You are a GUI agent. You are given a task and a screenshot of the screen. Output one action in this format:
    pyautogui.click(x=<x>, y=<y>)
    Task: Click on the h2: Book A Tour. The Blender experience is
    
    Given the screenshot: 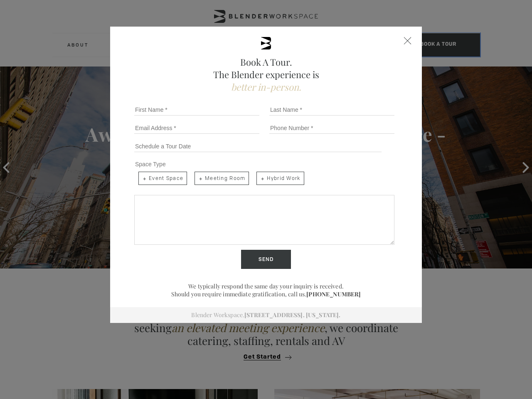 What is the action you would take?
    pyautogui.click(x=266, y=75)
    